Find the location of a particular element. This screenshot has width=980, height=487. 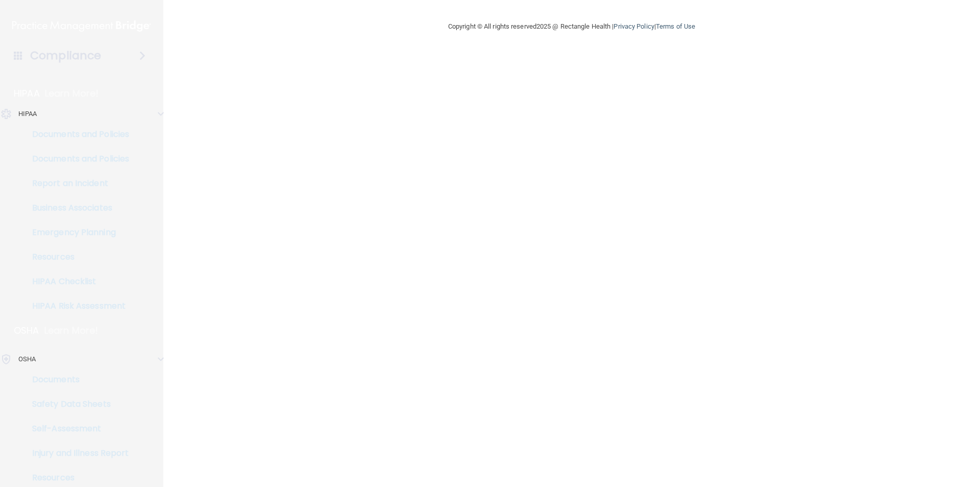

img: PMB logo is located at coordinates (82, 26).